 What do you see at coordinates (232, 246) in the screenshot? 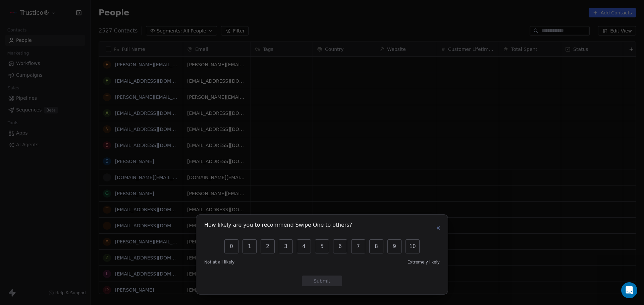
I see `button: 0` at bounding box center [232, 246].